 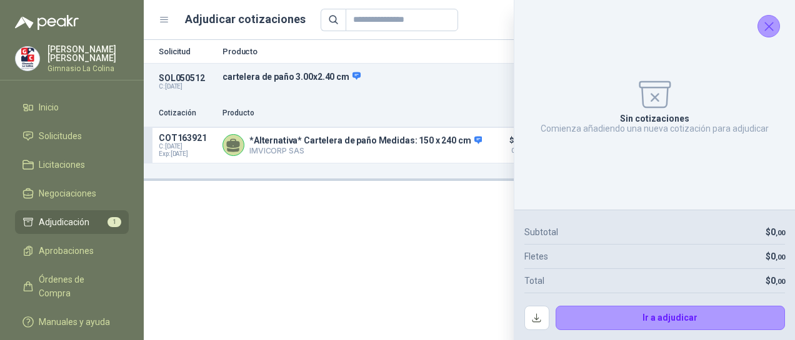 I want to click on p: COT163921, so click(x=187, y=138).